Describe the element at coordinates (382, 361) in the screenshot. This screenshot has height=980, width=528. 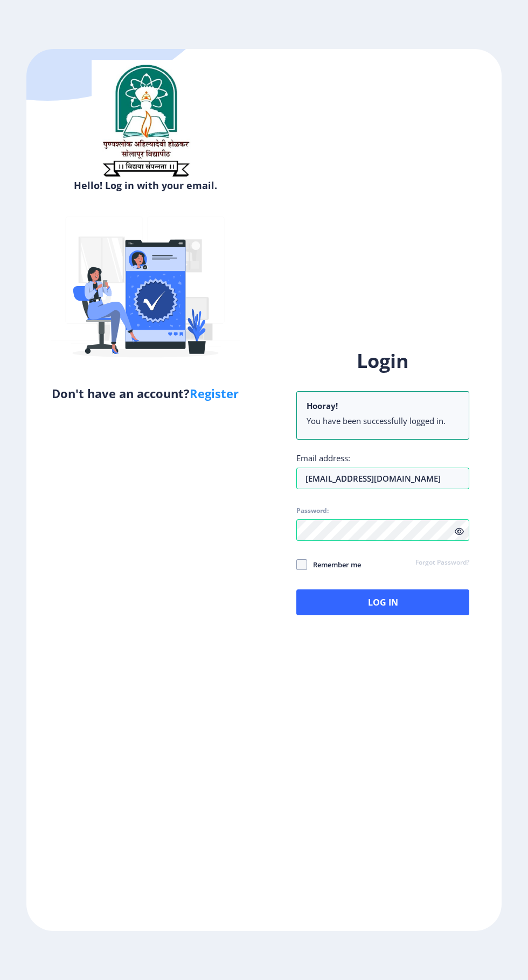
I see `h1: Login` at that location.